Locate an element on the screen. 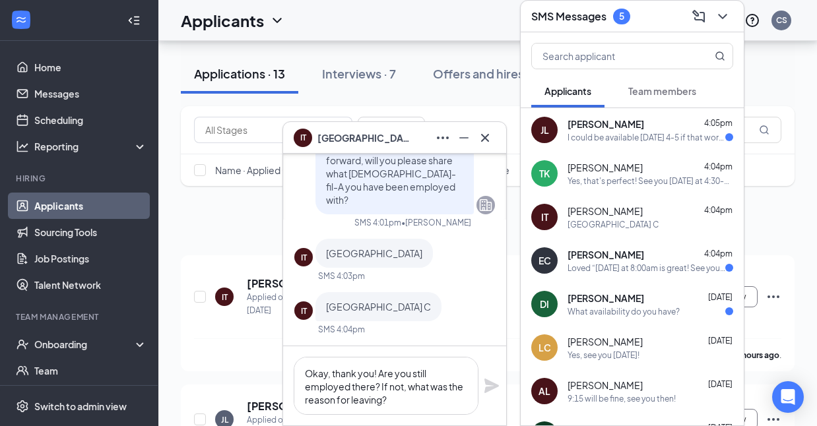  div: EC is located at coordinates (545, 261).